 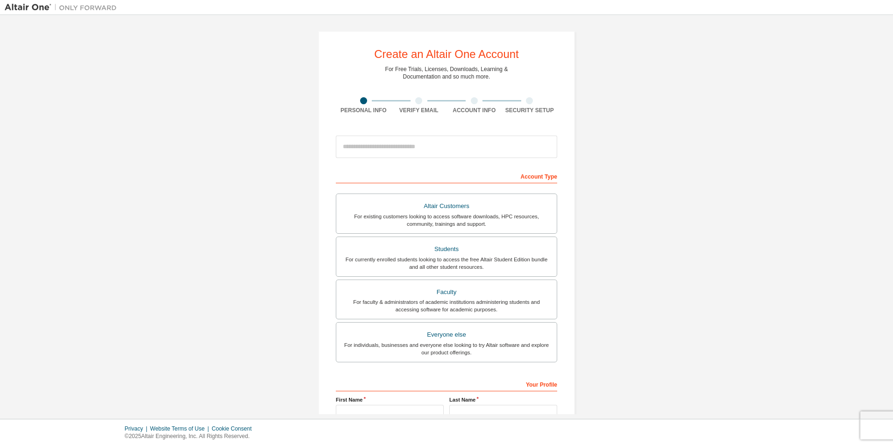 What do you see at coordinates (63, 7) in the screenshot?
I see `img: Altair One` at bounding box center [63, 7].